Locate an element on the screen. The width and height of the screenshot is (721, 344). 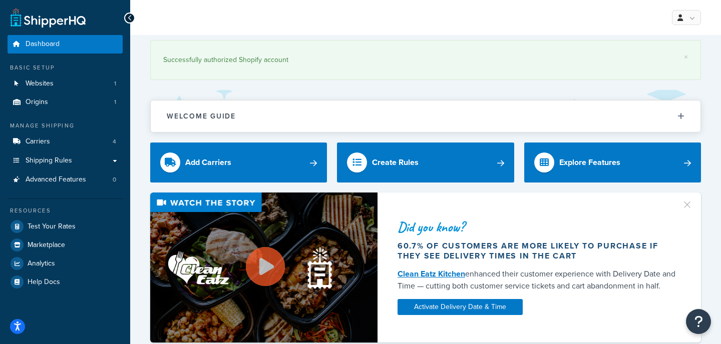
a: Dashboard is located at coordinates (65, 44).